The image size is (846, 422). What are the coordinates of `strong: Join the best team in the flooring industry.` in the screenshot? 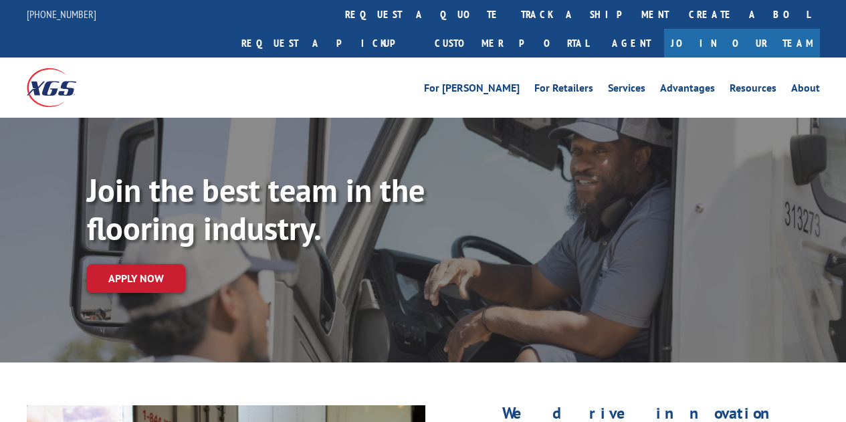 It's located at (256, 209).